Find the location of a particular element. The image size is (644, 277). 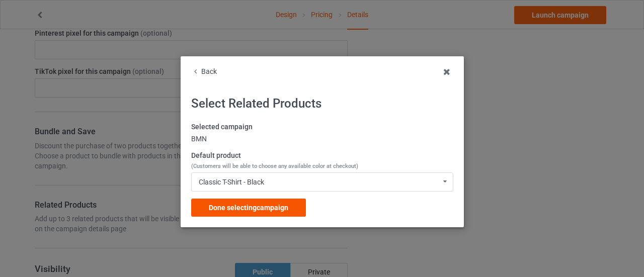

span: Done selecting campaign is located at coordinates (249, 207).